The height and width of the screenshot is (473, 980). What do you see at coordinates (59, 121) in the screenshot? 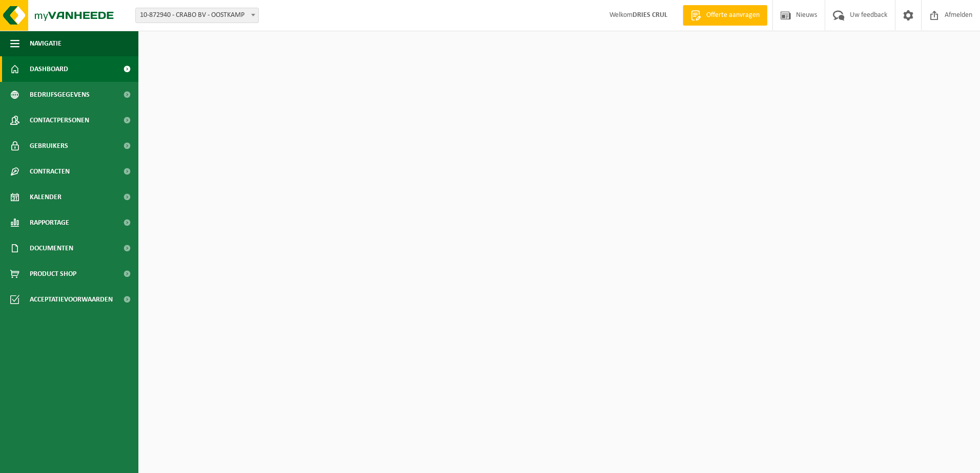
I see `span: Contactpersonen` at bounding box center [59, 121].